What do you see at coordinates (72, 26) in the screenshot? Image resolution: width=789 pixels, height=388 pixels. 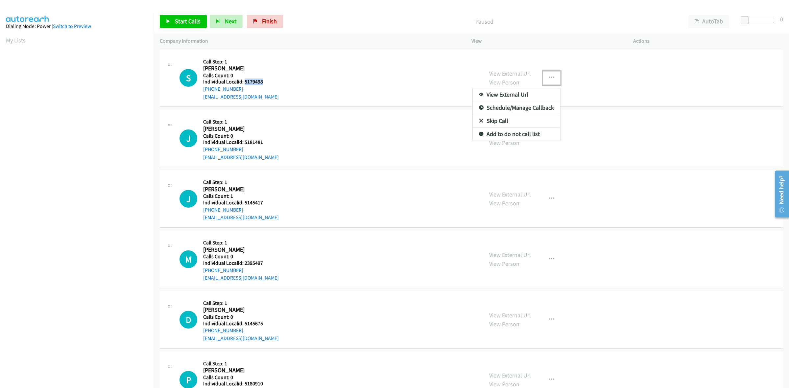 I see `a: Switch to Preview` at bounding box center [72, 26].